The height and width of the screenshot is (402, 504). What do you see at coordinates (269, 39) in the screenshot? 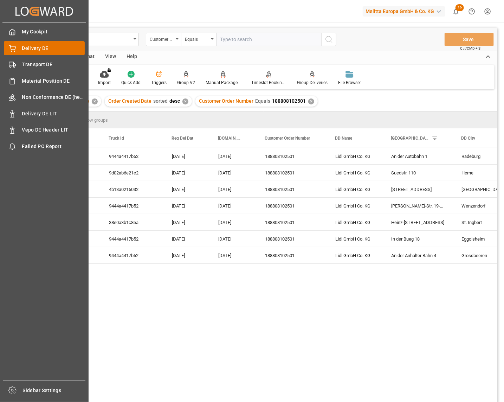
I see `input: Type to search` at bounding box center [269, 39].